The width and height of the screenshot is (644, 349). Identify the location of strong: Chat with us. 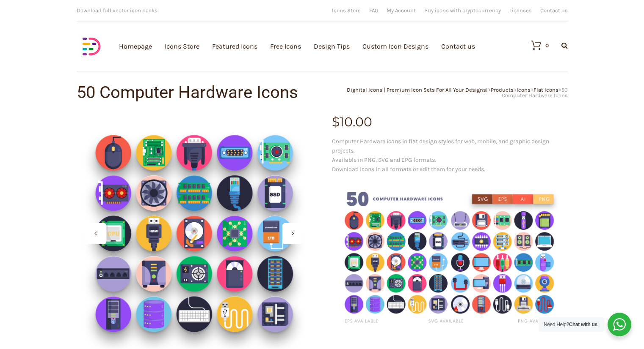
(583, 325).